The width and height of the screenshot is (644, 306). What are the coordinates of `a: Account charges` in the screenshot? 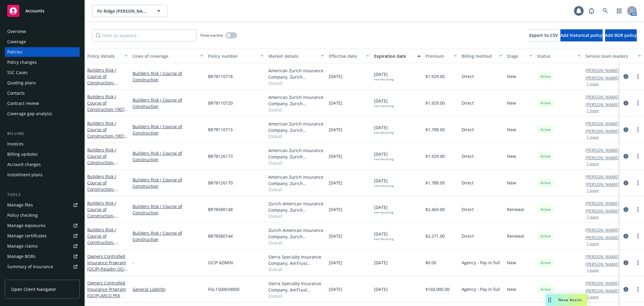 It's located at (42, 165).